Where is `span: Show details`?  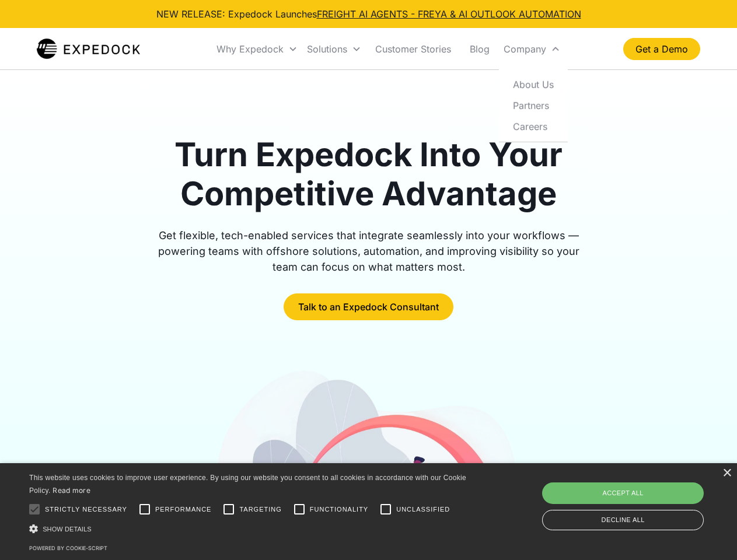
span: Show details is located at coordinates (67, 530).